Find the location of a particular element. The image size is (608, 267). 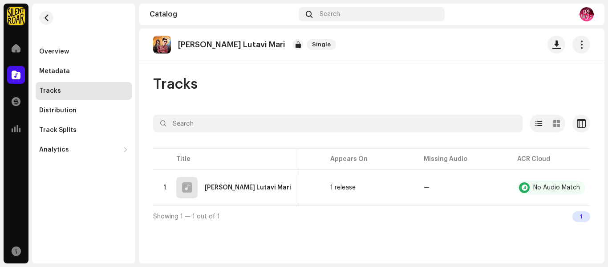

div: Metadata is located at coordinates (54, 71).